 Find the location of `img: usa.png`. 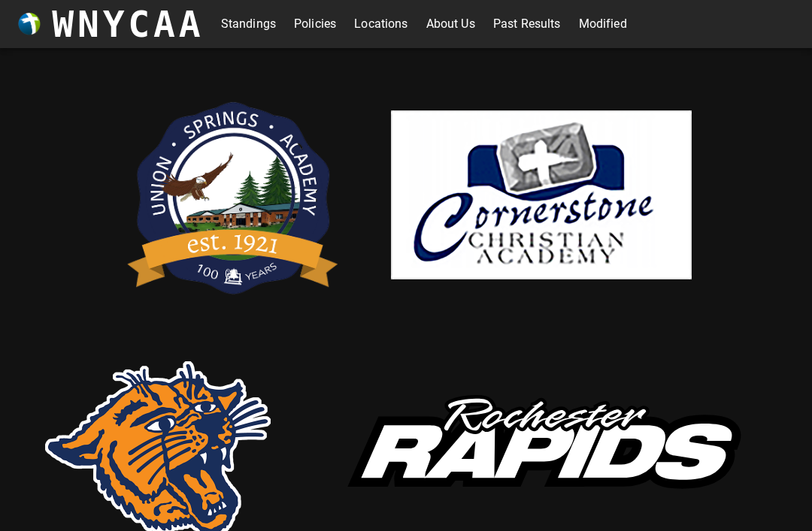

img: usa.png is located at coordinates (233, 195).